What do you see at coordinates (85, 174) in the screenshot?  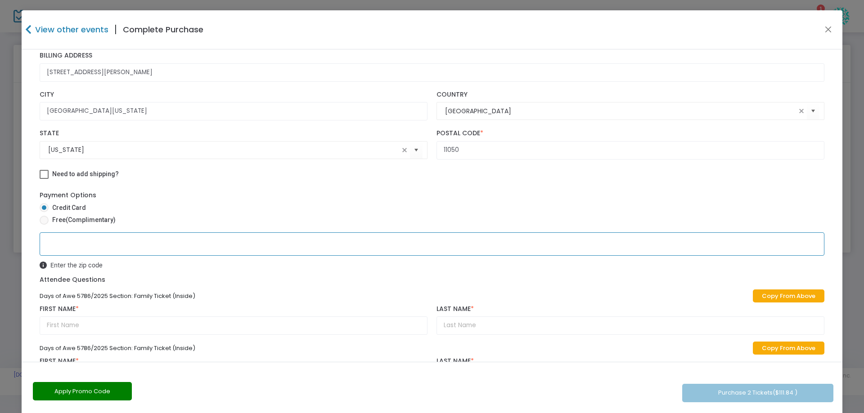 I see `span: Need to add shipping?` at bounding box center [85, 174].